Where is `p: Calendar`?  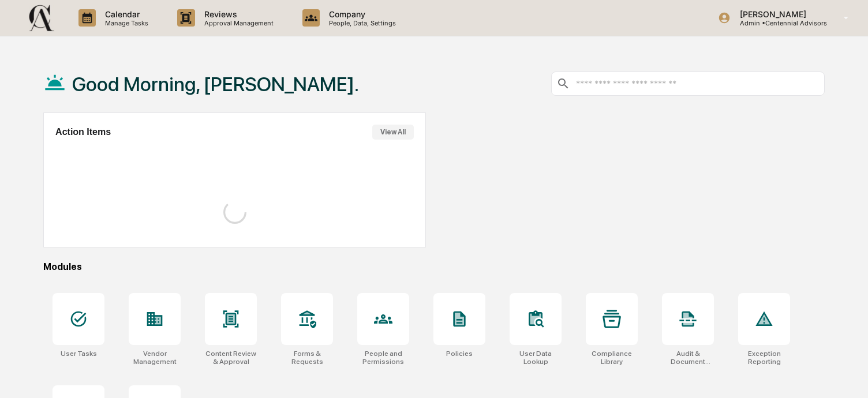
p: Calendar is located at coordinates (125, 14).